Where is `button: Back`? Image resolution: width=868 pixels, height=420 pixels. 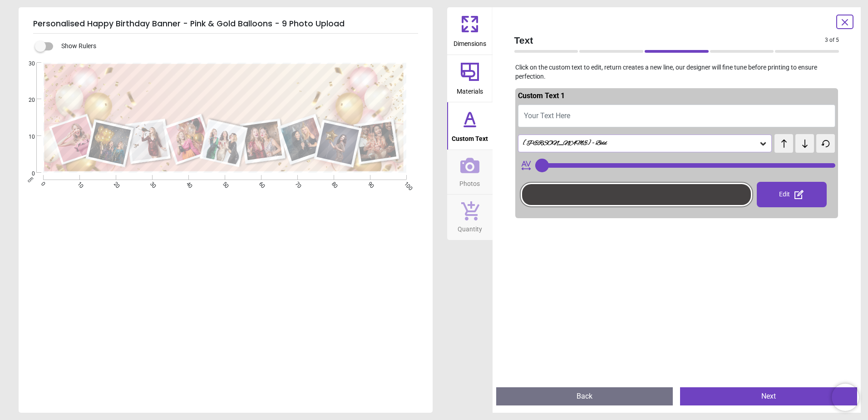
button: Back is located at coordinates (585, 396).